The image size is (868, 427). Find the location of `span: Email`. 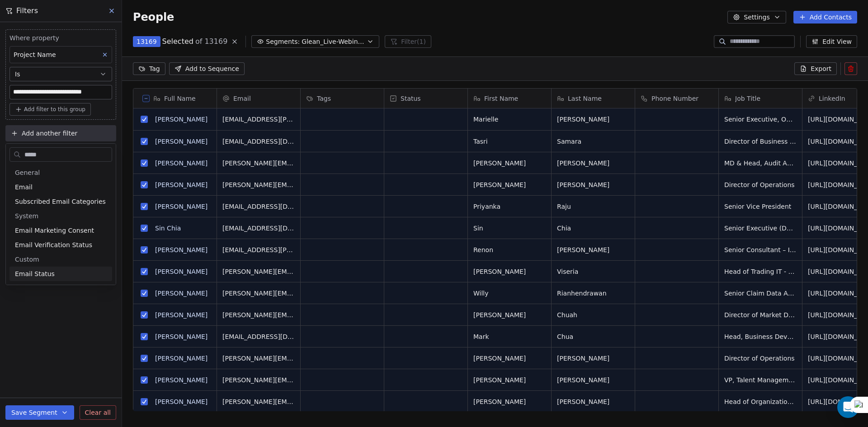

span: Email is located at coordinates (23, 187).